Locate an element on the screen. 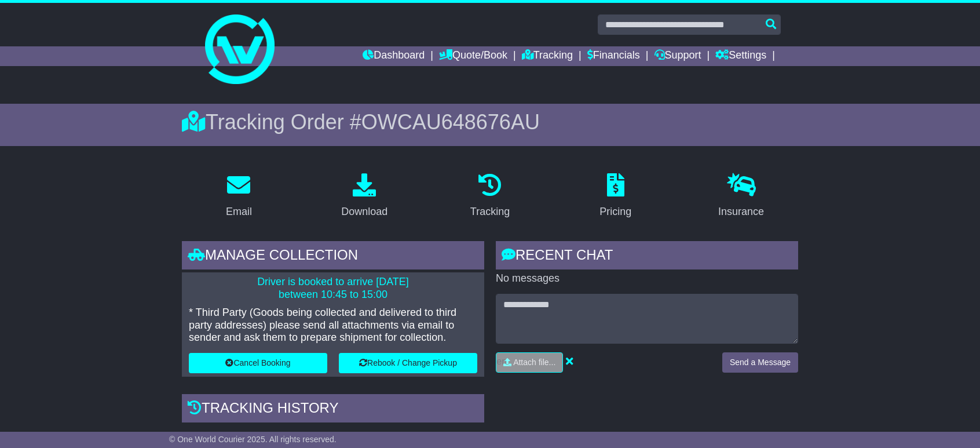 Image resolution: width=980 pixels, height=448 pixels. span: OWCAU648676AU is located at coordinates (451, 122).